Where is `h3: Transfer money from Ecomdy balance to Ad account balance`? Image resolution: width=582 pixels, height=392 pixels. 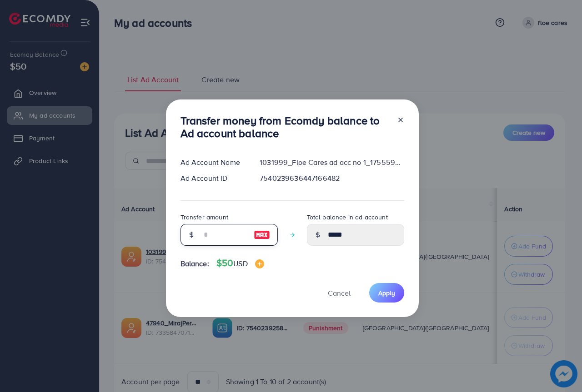
h3: Transfer money from Ecomdy balance to Ad account balance is located at coordinates (285, 127).